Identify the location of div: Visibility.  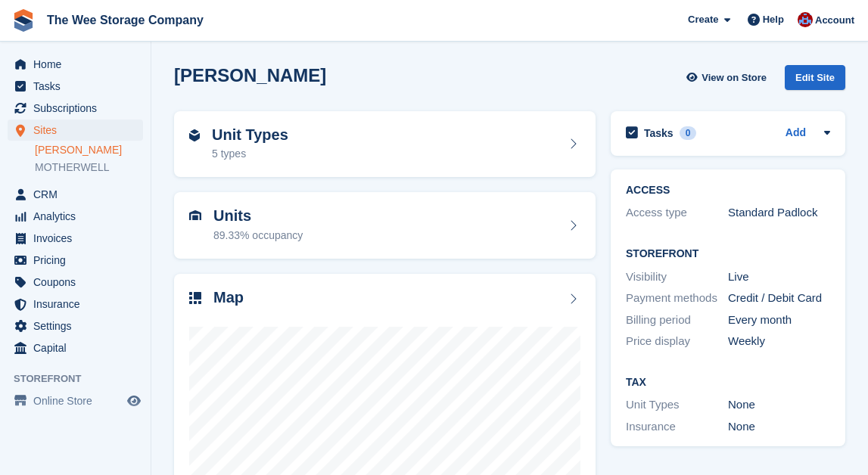
(676, 277).